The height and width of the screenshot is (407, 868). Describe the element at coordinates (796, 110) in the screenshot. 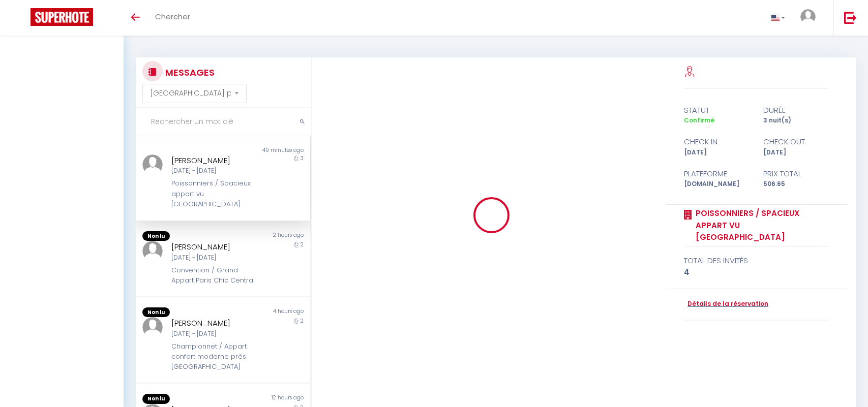

I see `div: durée` at that location.